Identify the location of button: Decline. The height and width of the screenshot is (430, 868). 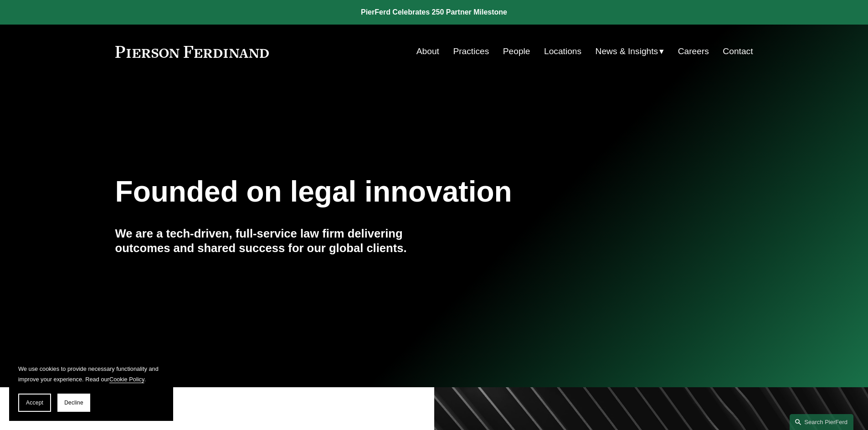
(74, 403).